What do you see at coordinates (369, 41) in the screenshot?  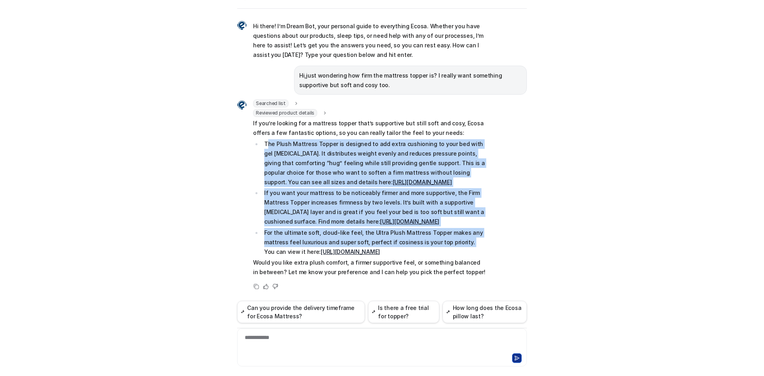 I see `p: Hi there! I’m Dream Bot, your personal guide to everything Ecosa. Whether you have questions abou...` at bounding box center [369, 41].